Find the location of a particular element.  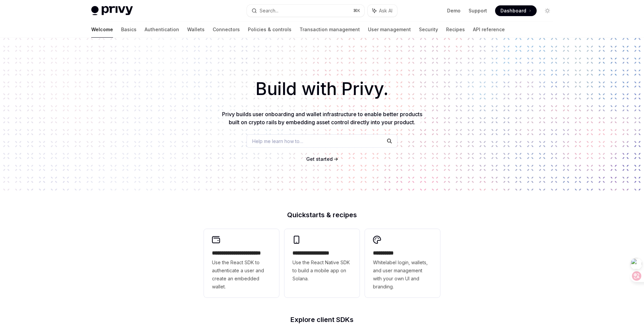

a: User management is located at coordinates (389, 30).